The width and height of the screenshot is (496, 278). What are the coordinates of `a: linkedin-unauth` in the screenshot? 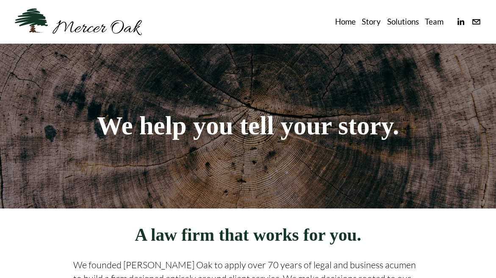 It's located at (460, 22).